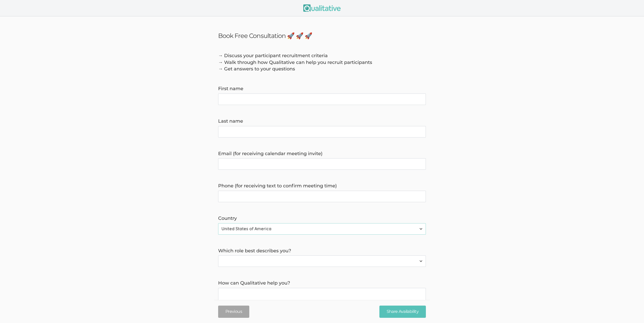 This screenshot has width=644, height=323. Describe the element at coordinates (322, 283) in the screenshot. I see `label: How can Qualitative help you?` at that location.